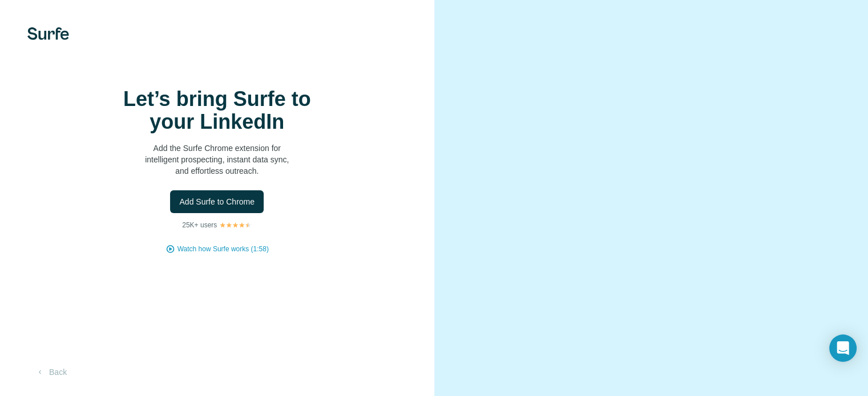  What do you see at coordinates (217, 202) in the screenshot?
I see `button: Add Surfe to Chrome` at bounding box center [217, 202].